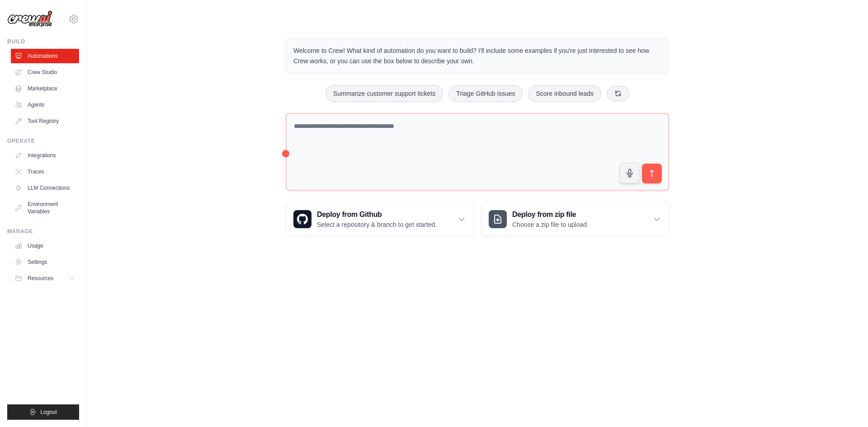 The height and width of the screenshot is (427, 868). Describe the element at coordinates (41, 278) in the screenshot. I see `span: Resources` at that location.